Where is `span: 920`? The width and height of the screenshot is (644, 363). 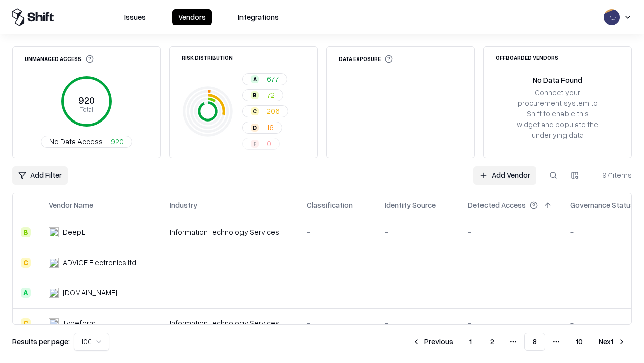
span: 920 is located at coordinates (117, 141).